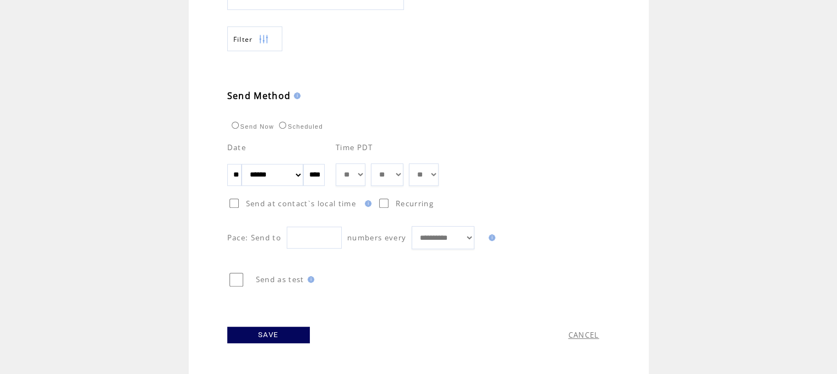 This screenshot has width=837, height=374. I want to click on span: Send as test, so click(280, 279).